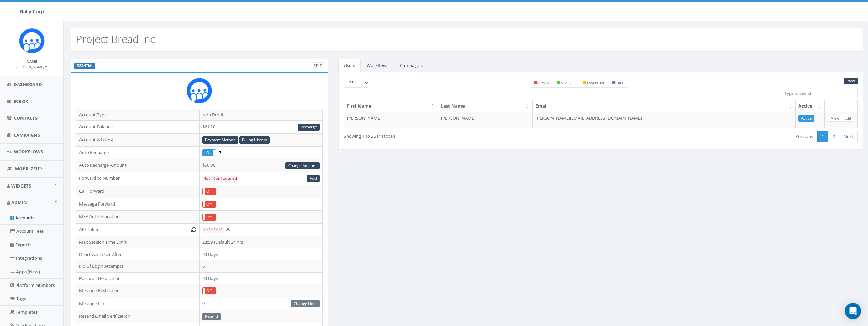  I want to click on td: Message Forward, so click(138, 204).